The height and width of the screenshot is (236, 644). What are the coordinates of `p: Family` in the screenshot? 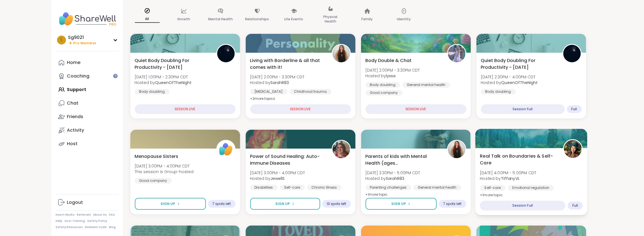 It's located at (367, 19).